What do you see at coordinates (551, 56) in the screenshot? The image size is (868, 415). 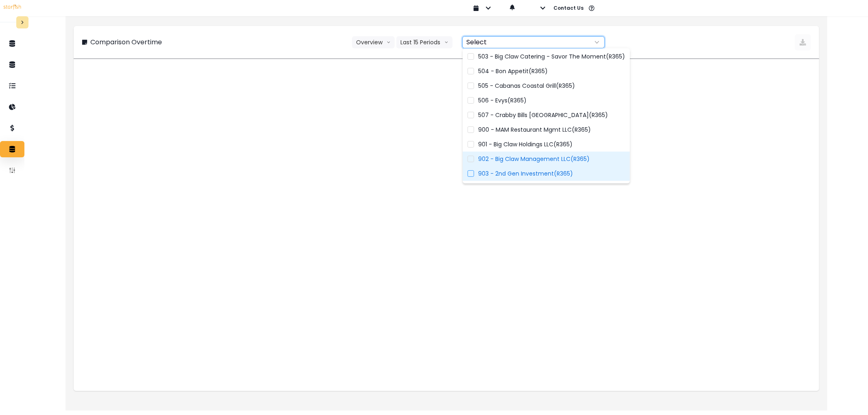 I see `span: 503 - Big Claw Catering - Savor The Moment(R365)` at bounding box center [551, 56].